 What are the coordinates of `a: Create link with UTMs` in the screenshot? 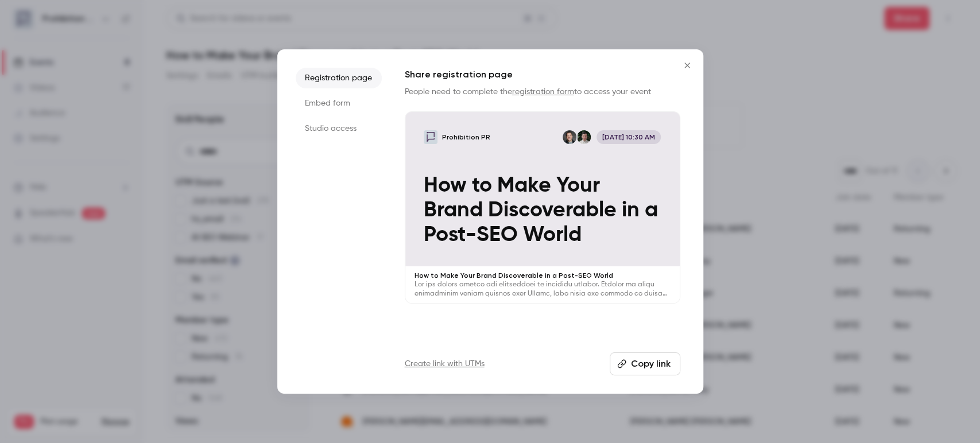 It's located at (444, 364).